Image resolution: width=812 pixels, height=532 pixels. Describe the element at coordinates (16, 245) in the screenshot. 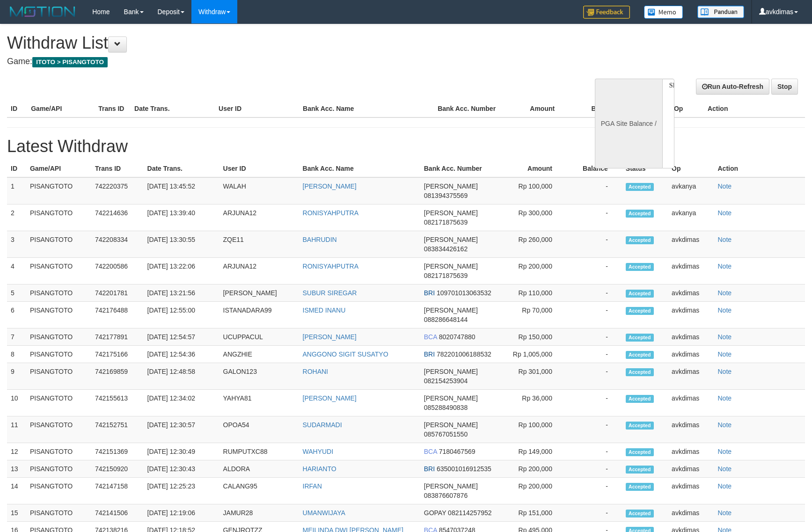

I see `td: 3` at that location.